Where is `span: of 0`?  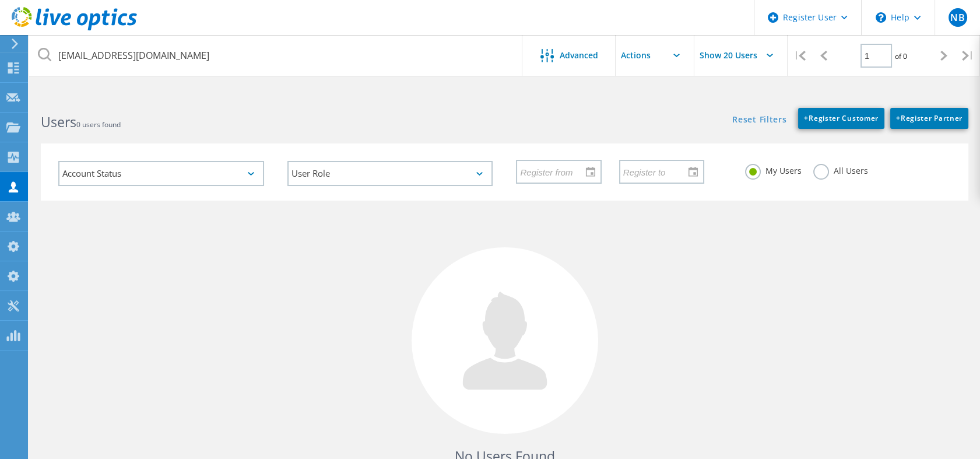
span: of 0 is located at coordinates (900, 56).